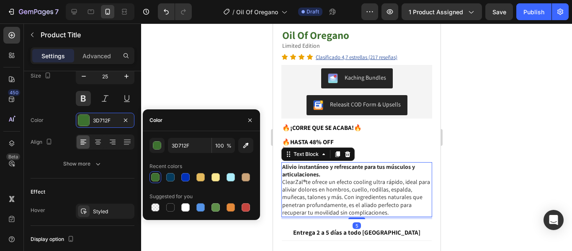  I want to click on p: 7, so click(57, 12).